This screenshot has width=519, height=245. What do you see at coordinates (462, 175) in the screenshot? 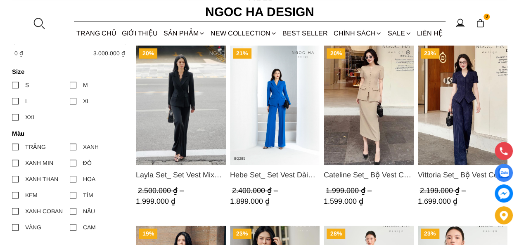
I see `a: Link to Vittoria Set_ Bộ Vest Cổ V Quần Suông Kẻ Sọc BQ013` at bounding box center [462, 175].